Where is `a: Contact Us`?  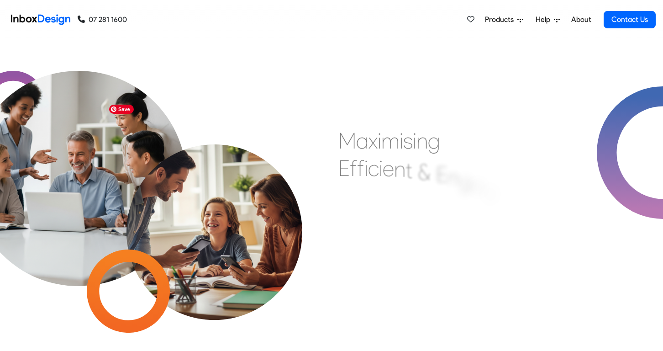 a: Contact Us is located at coordinates (630, 20).